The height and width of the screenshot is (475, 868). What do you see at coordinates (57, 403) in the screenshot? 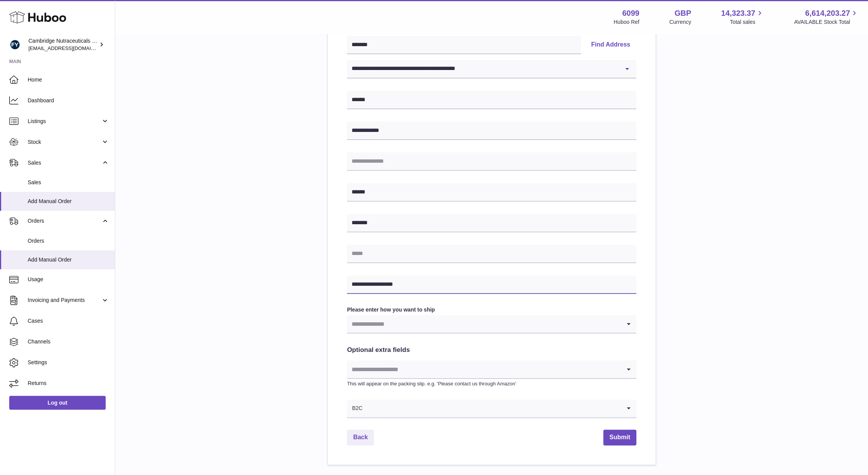
I see `a: Log out` at bounding box center [57, 403].